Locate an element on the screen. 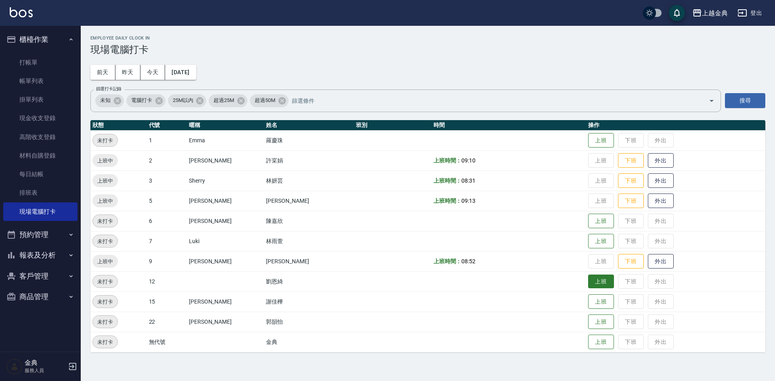  button: 上越金典 is located at coordinates (710, 13).